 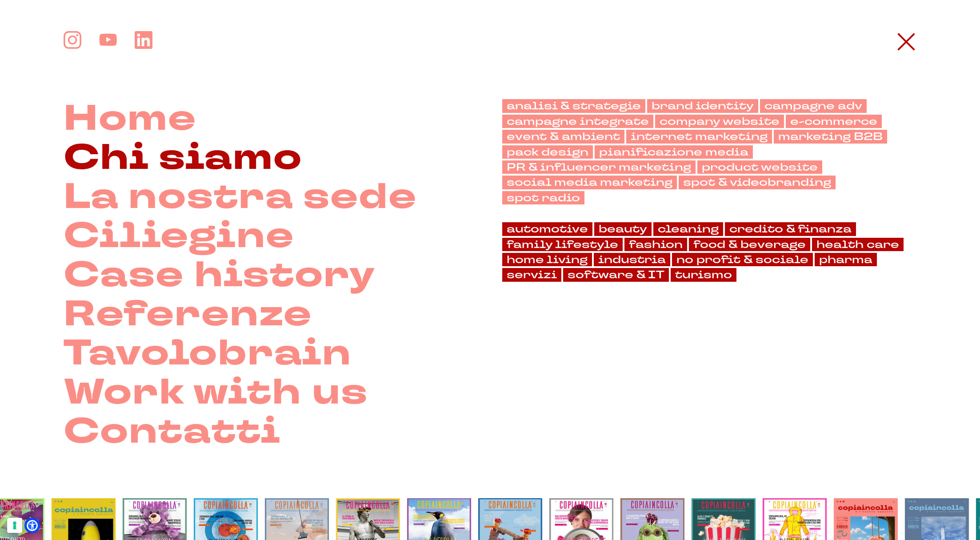 What do you see at coordinates (547, 152) in the screenshot?
I see `a: pack design` at bounding box center [547, 152].